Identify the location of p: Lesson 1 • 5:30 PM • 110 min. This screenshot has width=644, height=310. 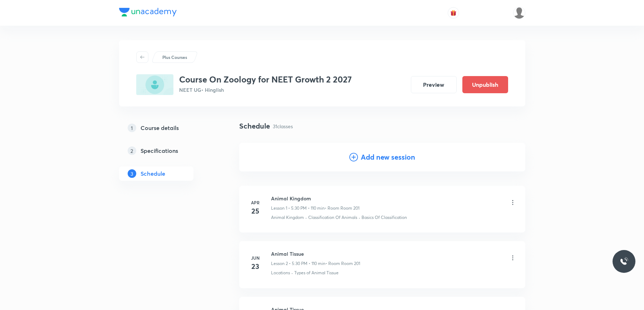
(298, 208).